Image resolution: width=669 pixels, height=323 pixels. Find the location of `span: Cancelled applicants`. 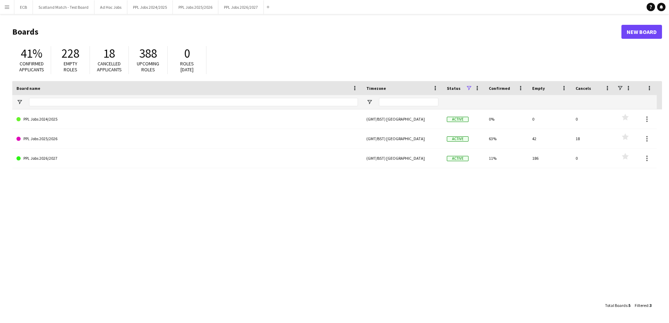

span: Cancelled applicants is located at coordinates (109, 67).